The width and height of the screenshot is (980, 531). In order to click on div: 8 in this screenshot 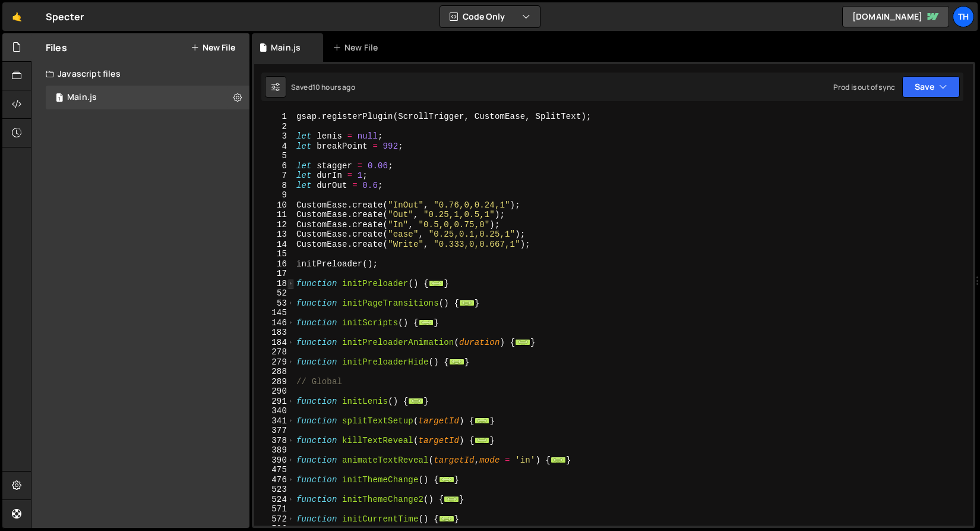, I will do `click(274, 185)`.